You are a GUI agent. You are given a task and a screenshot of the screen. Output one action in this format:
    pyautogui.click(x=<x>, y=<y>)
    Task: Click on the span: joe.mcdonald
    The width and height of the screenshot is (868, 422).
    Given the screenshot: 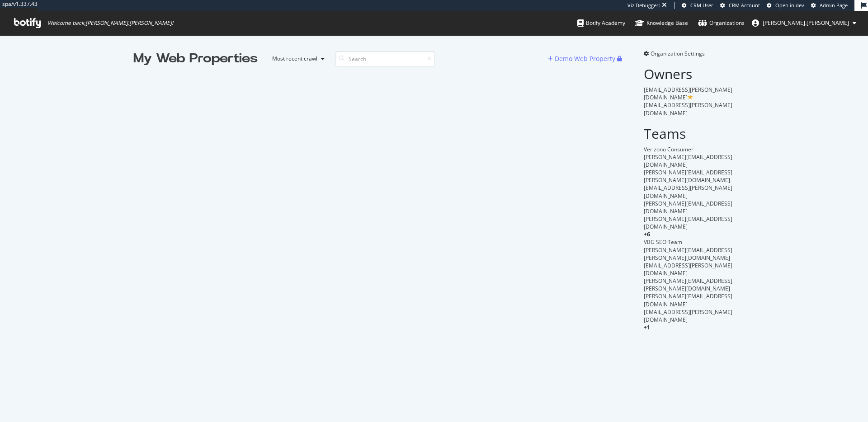 What is the action you would take?
    pyautogui.click(x=805, y=23)
    